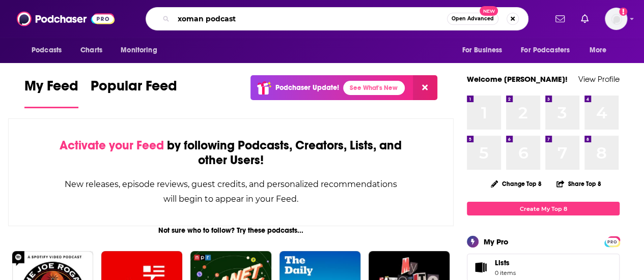 This screenshot has width=644, height=280. What do you see at coordinates (545, 51) in the screenshot?
I see `span: For Podcasters` at bounding box center [545, 51].